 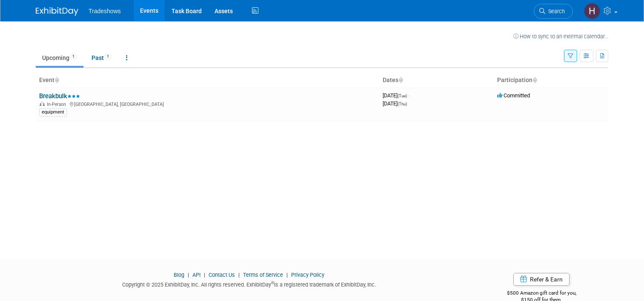 I want to click on a: Sort by Start Date, so click(x=401, y=80).